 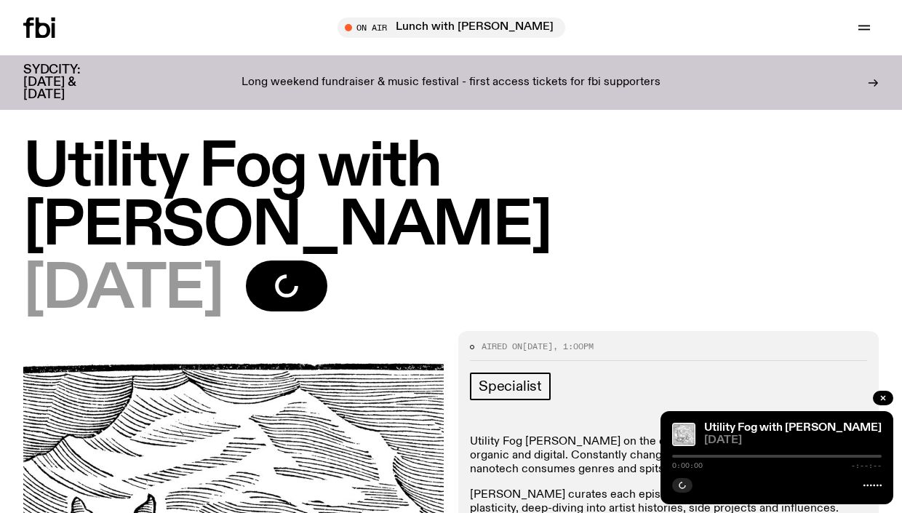 I want to click on span: Specialist, so click(x=510, y=386).